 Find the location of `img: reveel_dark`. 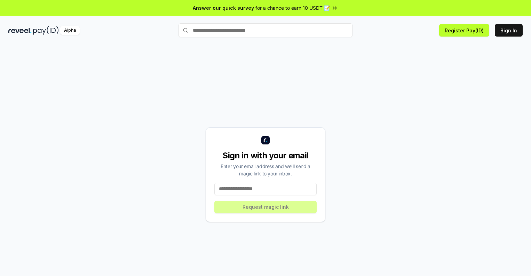

img: reveel_dark is located at coordinates (20, 30).